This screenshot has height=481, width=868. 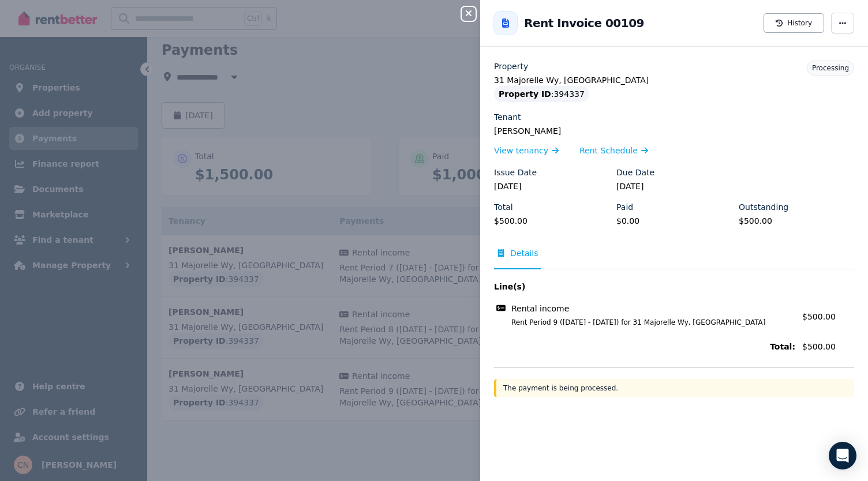 What do you see at coordinates (541, 94) in the screenshot?
I see `div: : 394337` at bounding box center [541, 94].